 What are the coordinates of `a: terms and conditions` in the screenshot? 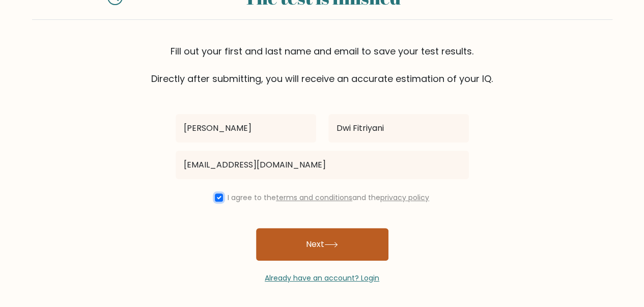 It's located at (315, 198).